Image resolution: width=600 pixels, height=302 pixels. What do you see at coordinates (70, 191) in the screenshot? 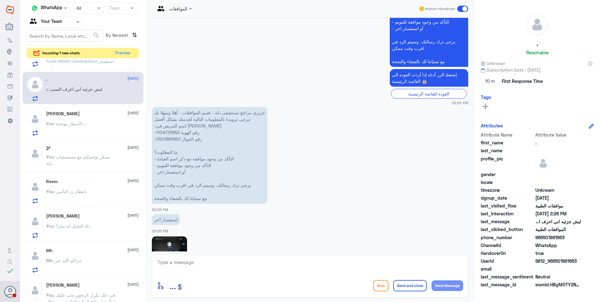
I see `span: : بانتظار رد التأمين` at bounding box center [70, 191].